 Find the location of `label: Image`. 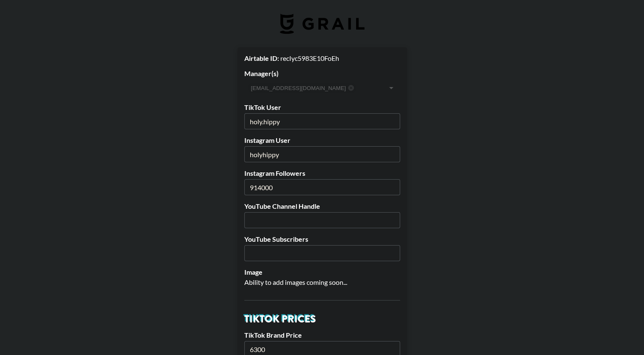

label: Image is located at coordinates (322, 272).